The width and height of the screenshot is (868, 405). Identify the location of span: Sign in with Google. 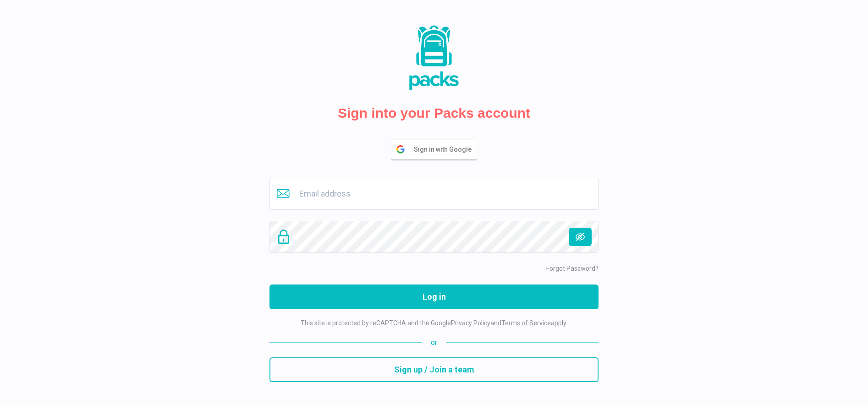
(445, 150).